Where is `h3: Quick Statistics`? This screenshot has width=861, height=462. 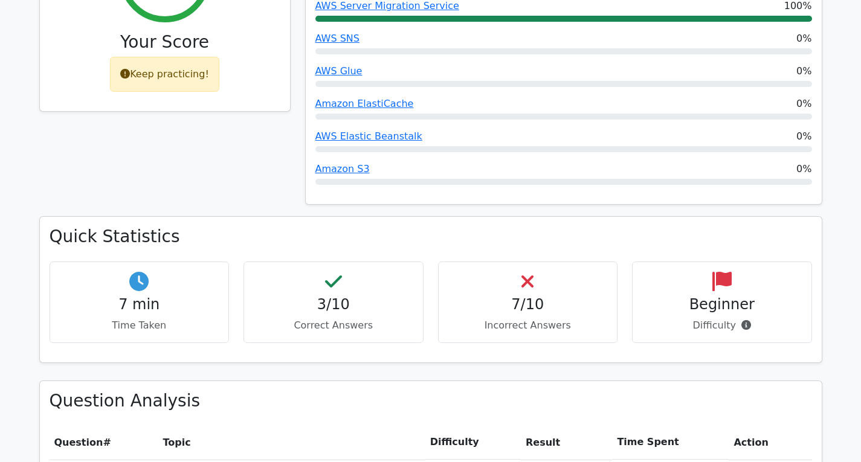 h3: Quick Statistics is located at coordinates (431, 237).